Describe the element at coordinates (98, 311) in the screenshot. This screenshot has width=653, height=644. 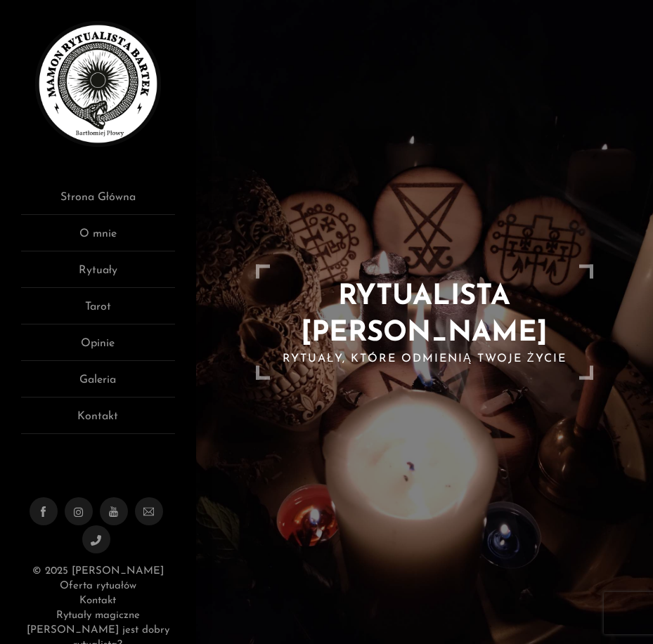
I see `a: Tarot` at that location.